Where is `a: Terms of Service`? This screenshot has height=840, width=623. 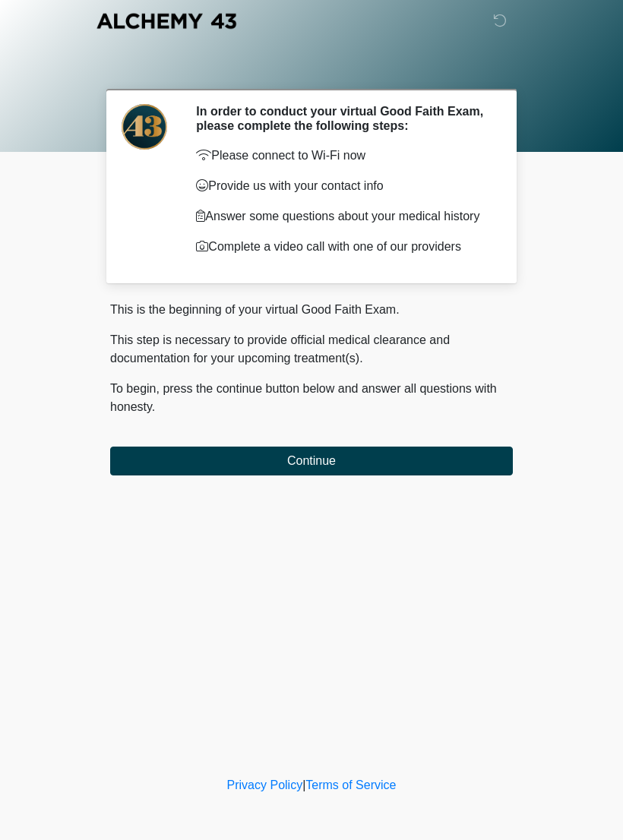
a: Terms of Service is located at coordinates (350, 785).